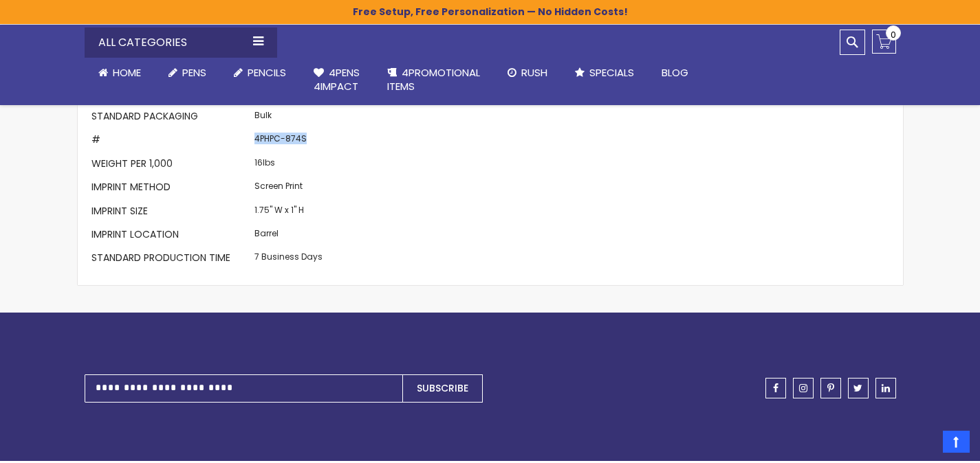  Describe the element at coordinates (171, 189) in the screenshot. I see `th: Imprint Method` at that location.